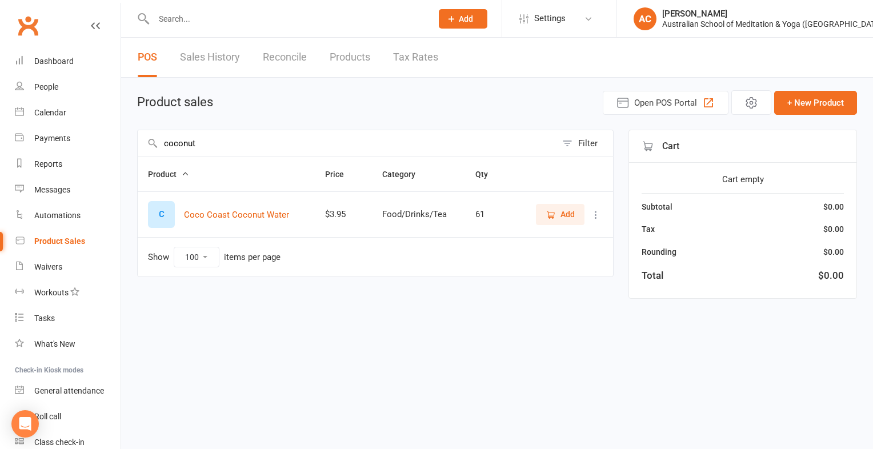 This screenshot has width=873, height=449. Describe the element at coordinates (652, 275) in the screenshot. I see `div: Total` at that location.